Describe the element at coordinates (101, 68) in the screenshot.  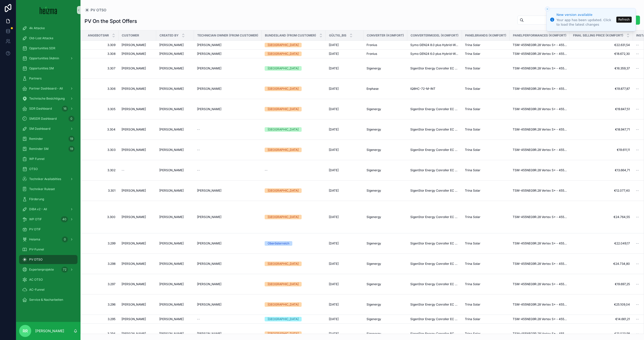
I see `a: 3.307` at that location.